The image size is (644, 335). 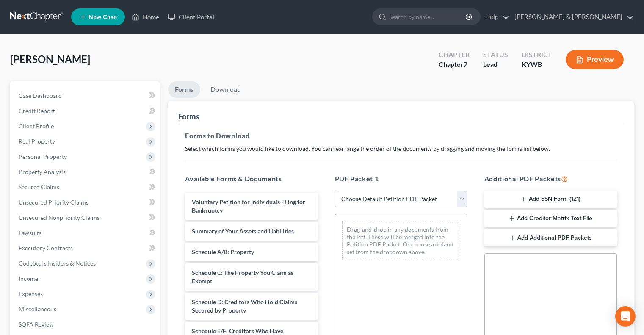 What do you see at coordinates (102, 17) in the screenshot?
I see `span: New Case` at bounding box center [102, 17].